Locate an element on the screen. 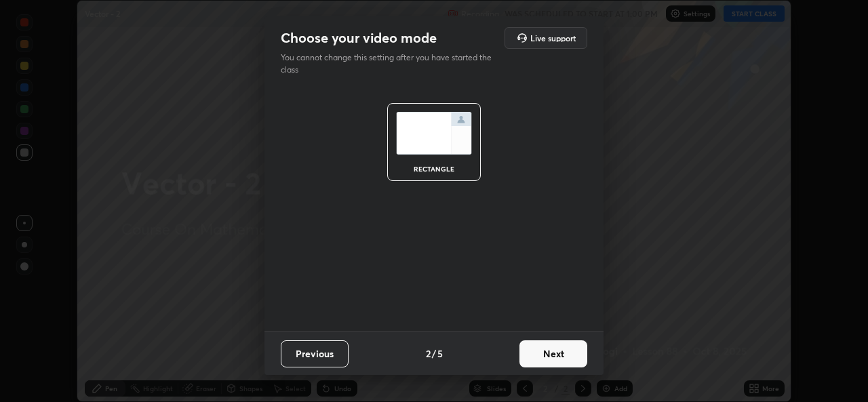  h4: 5 is located at coordinates (440, 353).